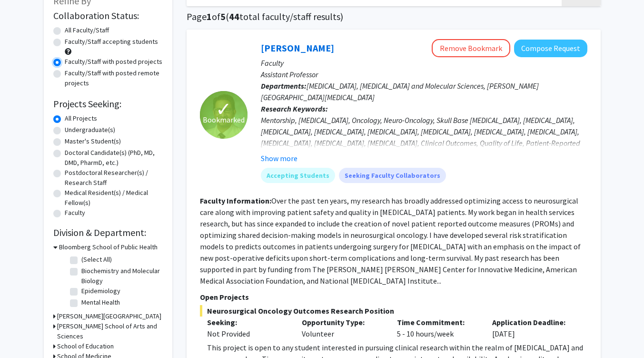  Describe the element at coordinates (424, 74) in the screenshot. I see `p: Assistant Professor` at that location.